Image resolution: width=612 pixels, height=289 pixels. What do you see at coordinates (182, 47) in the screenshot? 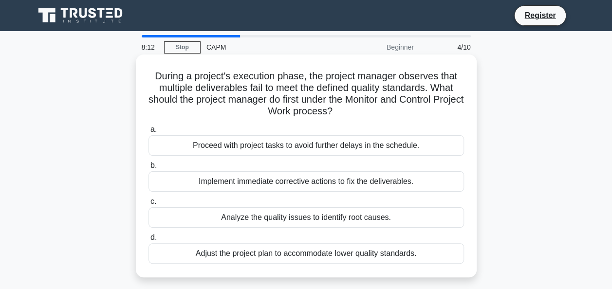
I see `a: Stop` at bounding box center [182, 47].